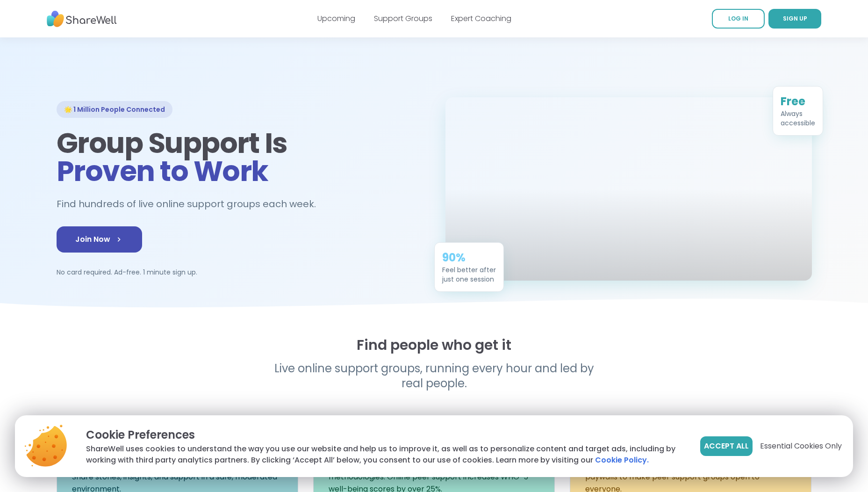 This screenshot has width=868, height=492. Describe the element at coordinates (240, 272) in the screenshot. I see `p: No card required. Ad-free. 1 minute sign up.` at that location.